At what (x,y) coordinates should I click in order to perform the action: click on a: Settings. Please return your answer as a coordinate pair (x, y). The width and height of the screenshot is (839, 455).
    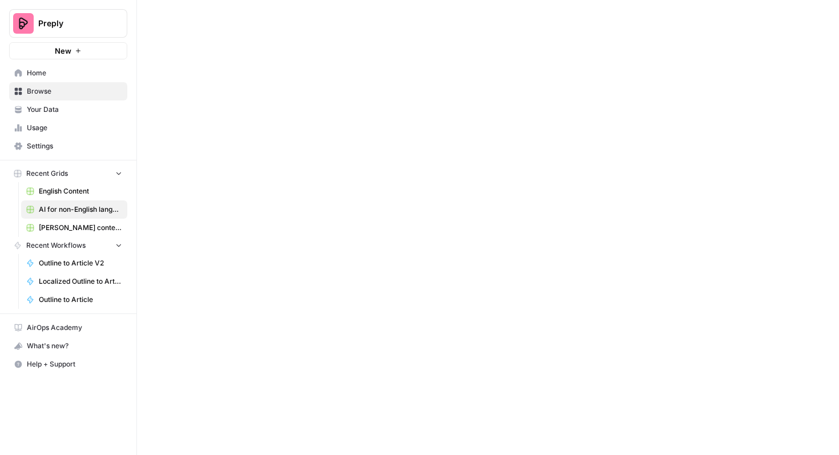
    Looking at the image, I should click on (68, 146).